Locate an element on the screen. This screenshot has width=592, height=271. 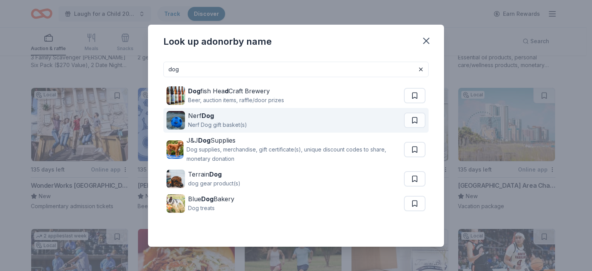
img: Image for Nerf Dog is located at coordinates (176, 120).